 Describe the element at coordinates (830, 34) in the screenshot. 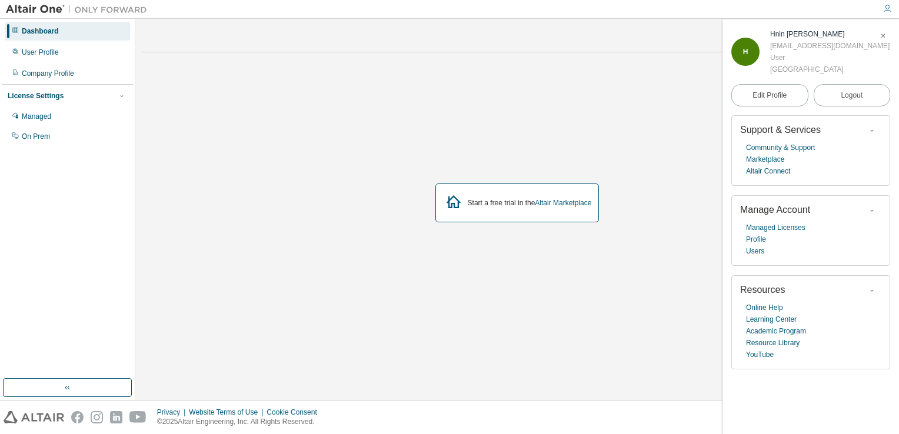

I see `div: Hnin Peti Cho` at that location.